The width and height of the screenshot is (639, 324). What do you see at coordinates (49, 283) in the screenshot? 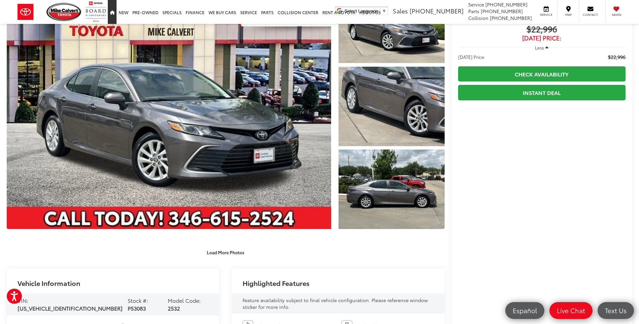
I see `h2: Vehicle Information` at bounding box center [49, 283].